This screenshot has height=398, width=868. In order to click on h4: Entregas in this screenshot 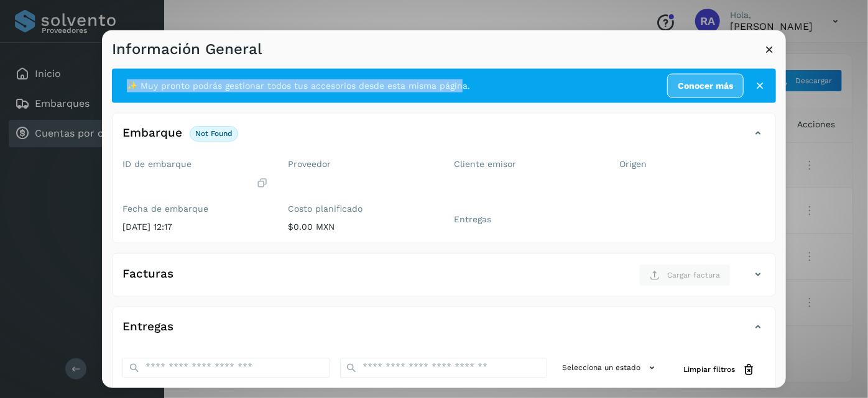, I will do `click(148, 328)`.